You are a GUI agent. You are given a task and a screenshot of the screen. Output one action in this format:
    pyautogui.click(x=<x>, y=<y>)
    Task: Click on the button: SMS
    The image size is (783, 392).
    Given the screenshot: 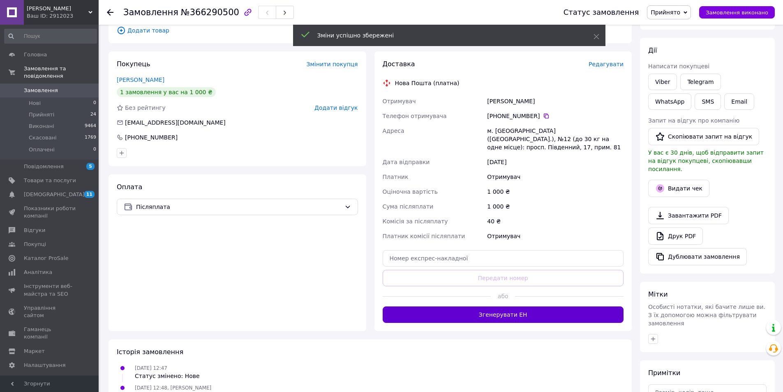 What is the action you would take?
    pyautogui.click(x=708, y=102)
    